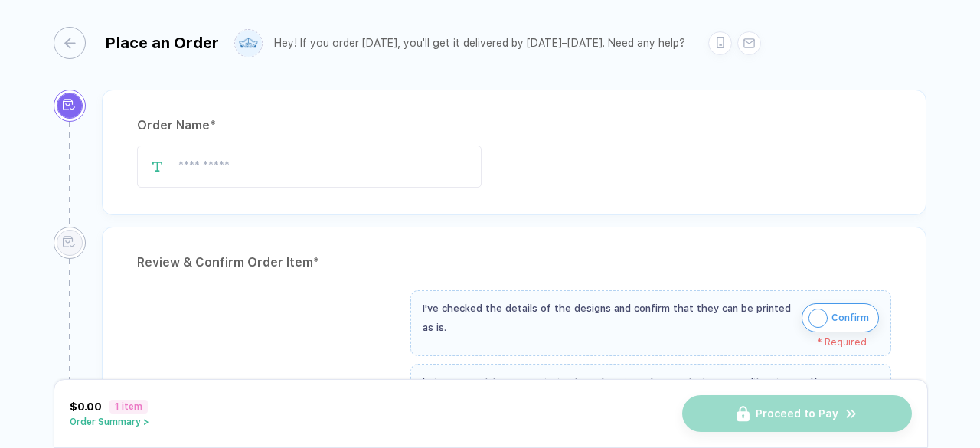 The width and height of the screenshot is (980, 448). Describe the element at coordinates (129, 406) in the screenshot. I see `span: 1 item` at that location.